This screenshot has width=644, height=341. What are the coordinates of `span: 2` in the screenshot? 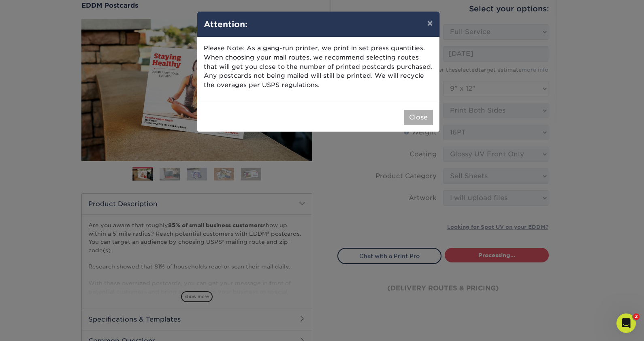 It's located at (636, 317).